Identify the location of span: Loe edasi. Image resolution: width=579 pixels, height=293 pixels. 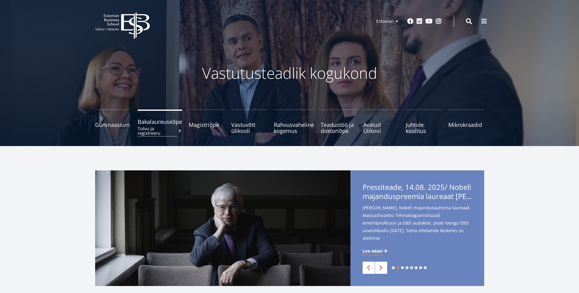
(372, 251).